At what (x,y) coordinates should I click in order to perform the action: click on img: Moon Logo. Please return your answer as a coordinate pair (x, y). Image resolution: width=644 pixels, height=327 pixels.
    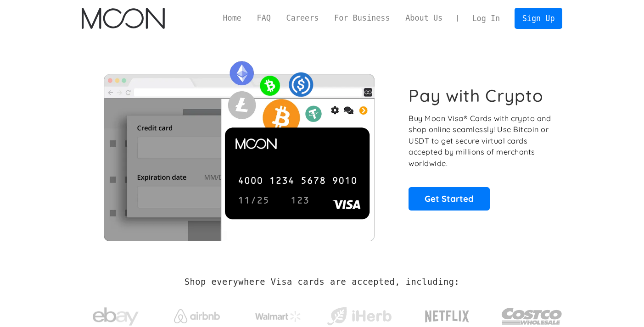
    Looking at the image, I should click on (123, 18).